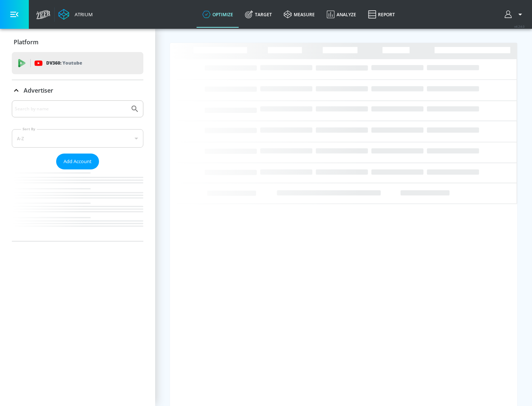 The image size is (532, 406). What do you see at coordinates (70, 109) in the screenshot?
I see `input: Search by name` at bounding box center [70, 109].